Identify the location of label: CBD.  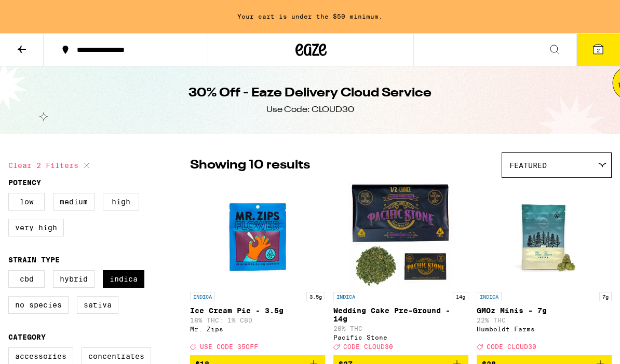
(26, 279).